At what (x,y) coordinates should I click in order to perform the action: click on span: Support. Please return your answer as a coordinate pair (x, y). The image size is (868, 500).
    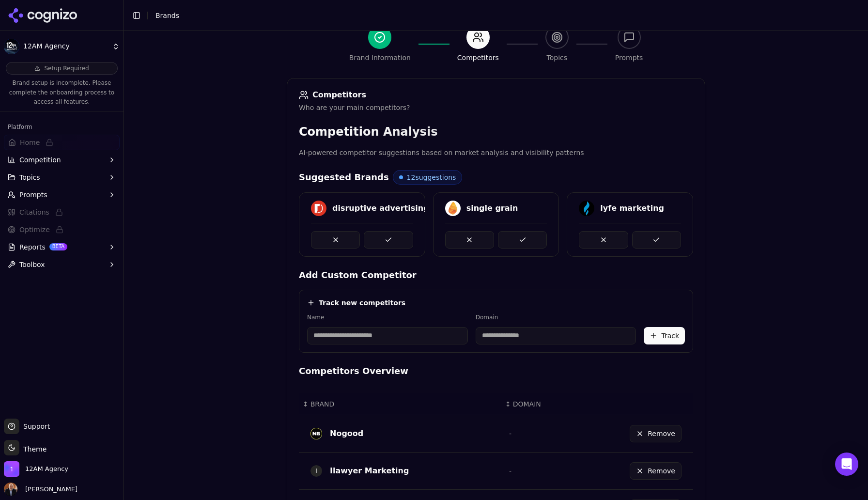
    Looking at the image, I should click on (34, 426).